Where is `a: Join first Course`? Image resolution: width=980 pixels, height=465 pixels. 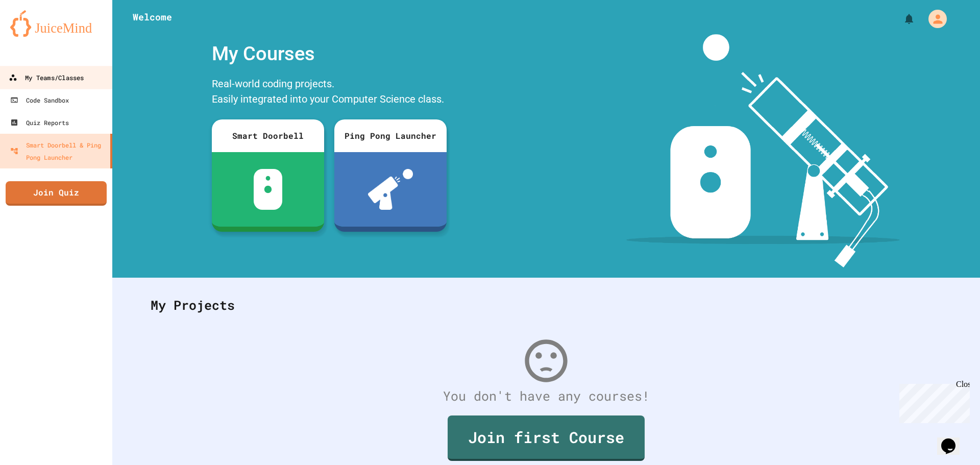
a: Join first Course is located at coordinates (546, 438).